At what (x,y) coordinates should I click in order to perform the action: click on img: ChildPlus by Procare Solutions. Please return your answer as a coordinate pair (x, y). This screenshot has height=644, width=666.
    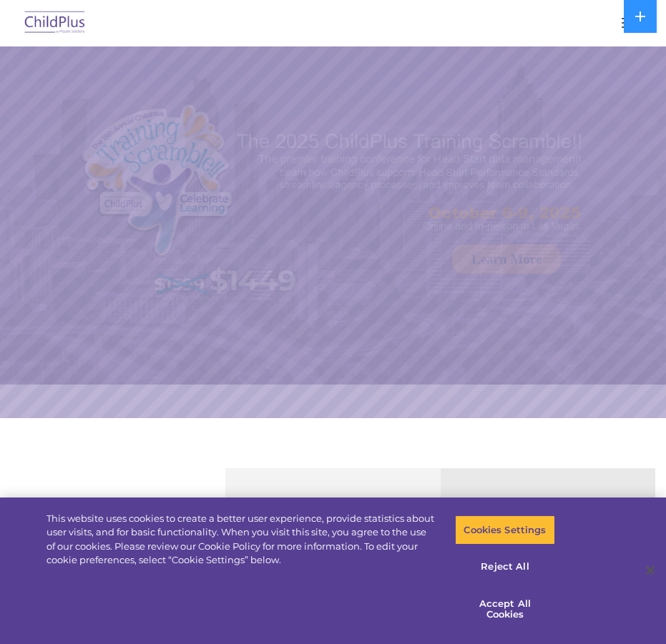
    Looking at the image, I should click on (55, 23).